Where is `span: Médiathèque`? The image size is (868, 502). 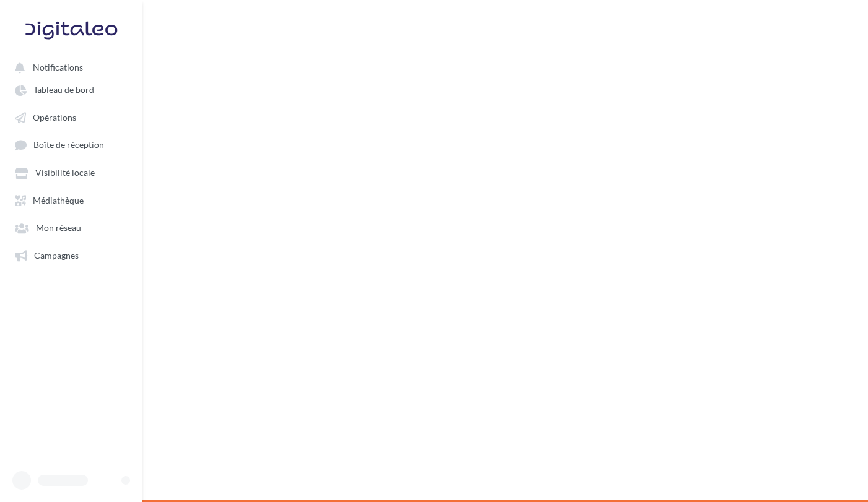
span: Médiathèque is located at coordinates (58, 200).